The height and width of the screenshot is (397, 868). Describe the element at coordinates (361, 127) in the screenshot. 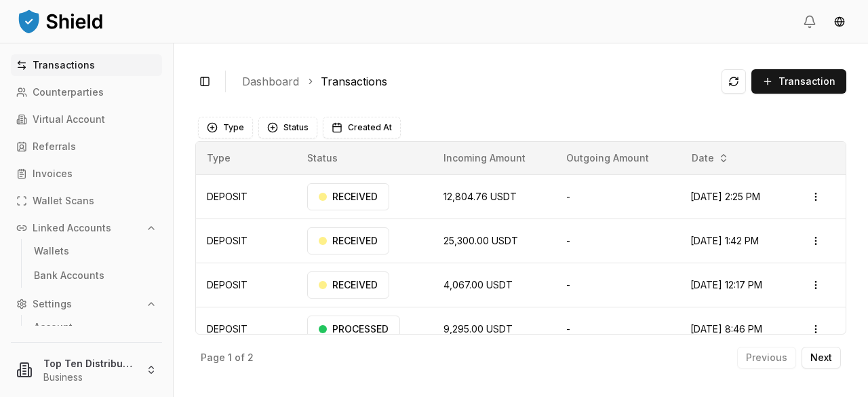

I see `button: Created At` at that location.